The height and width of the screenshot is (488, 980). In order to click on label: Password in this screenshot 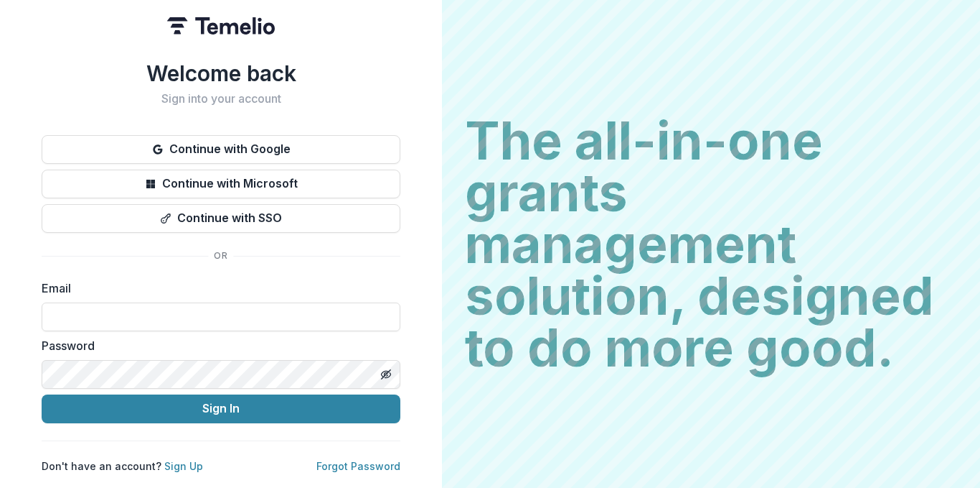, I will do `click(217, 345)`.